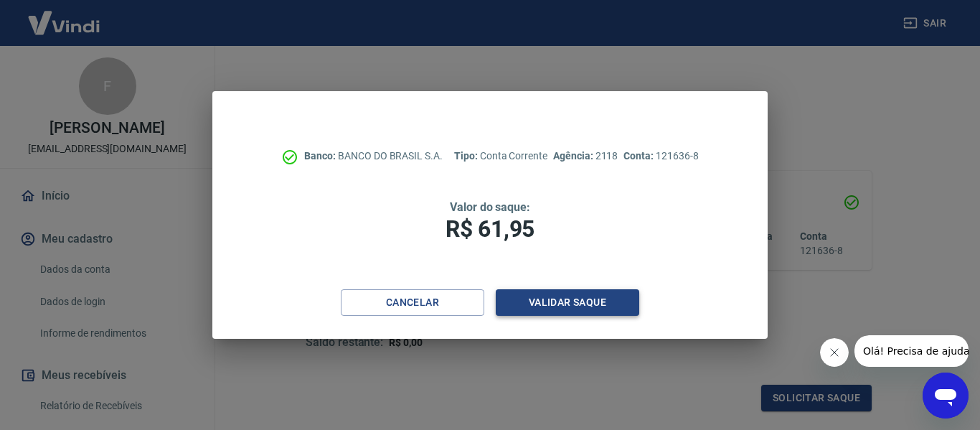  Describe the element at coordinates (467, 156) in the screenshot. I see `span: Tipo:` at that location.